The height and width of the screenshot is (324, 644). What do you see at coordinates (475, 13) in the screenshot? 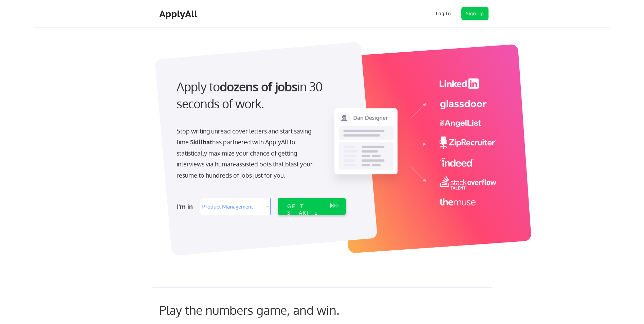
I see `button: Sign Up` at bounding box center [475, 13].